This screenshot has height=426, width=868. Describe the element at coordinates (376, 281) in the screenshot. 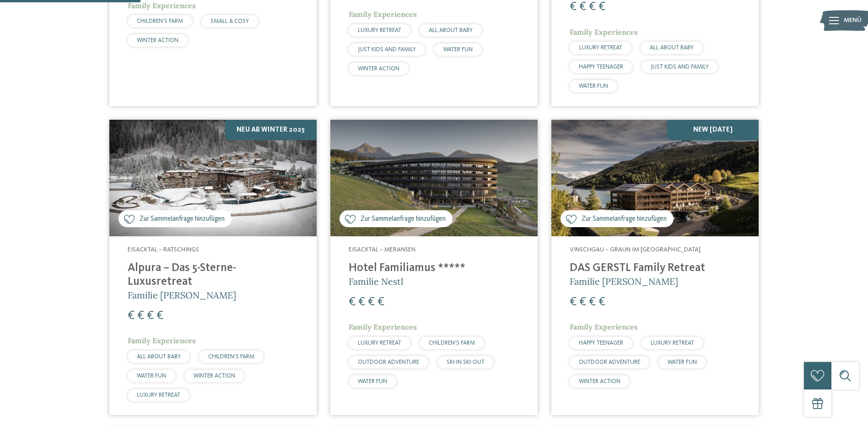

I see `span: Familie Nestl` at that location.